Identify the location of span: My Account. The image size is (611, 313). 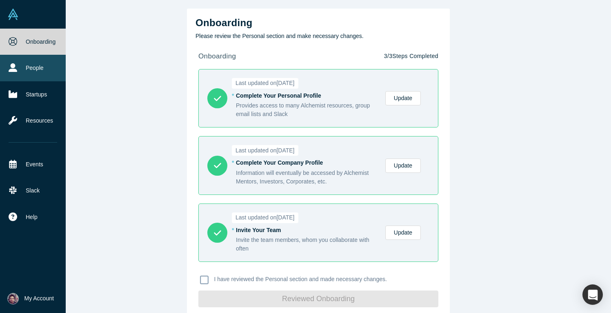
(39, 298).